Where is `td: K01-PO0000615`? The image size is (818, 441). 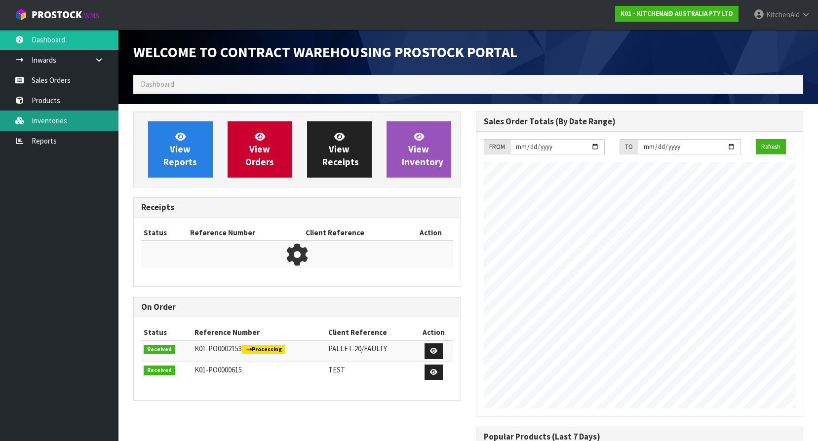
td: K01-PO0000615 is located at coordinates (259, 372).